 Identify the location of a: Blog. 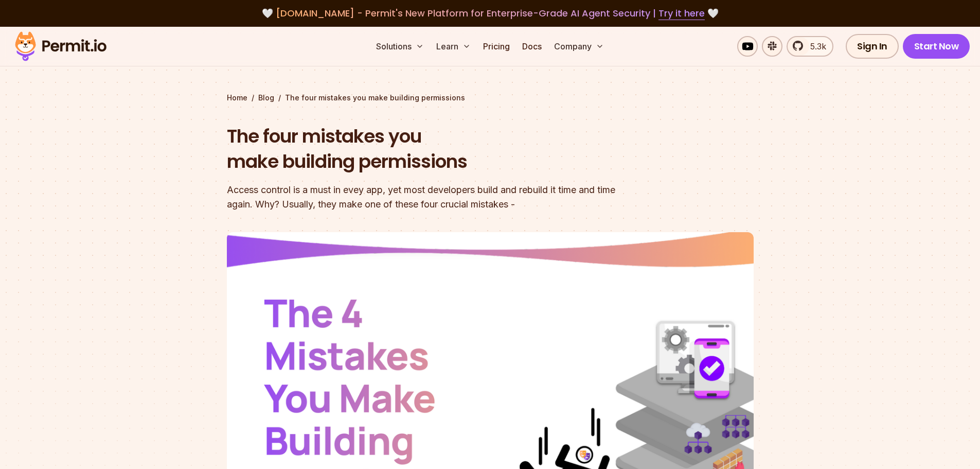
(266, 98).